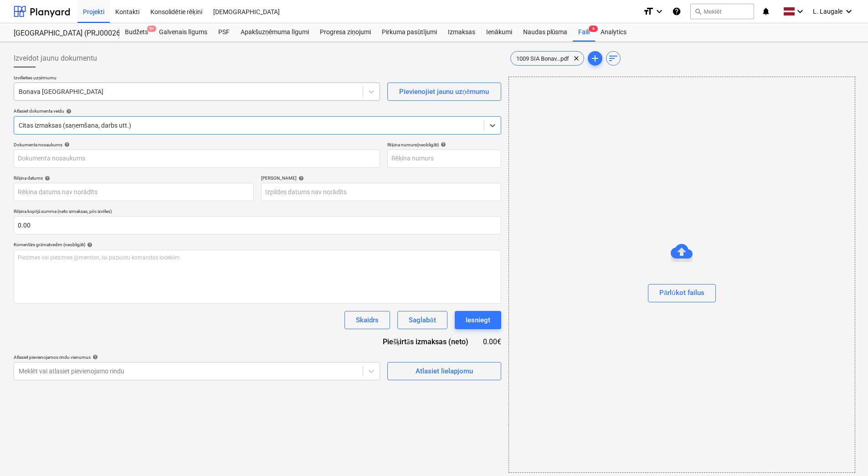 This screenshot has height=476, width=868. What do you see at coordinates (152, 29) in the screenshot?
I see `span: 9+` at bounding box center [152, 29].